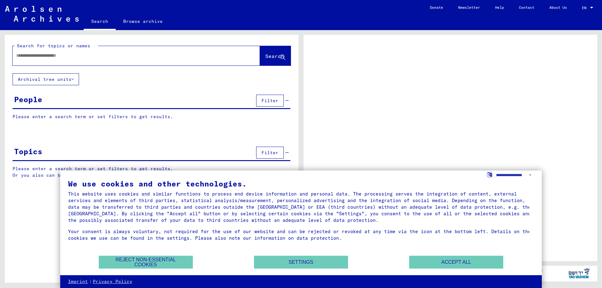 The height and width of the screenshot is (288, 602). What do you see at coordinates (143, 21) in the screenshot?
I see `a: Browse archive` at bounding box center [143, 21].